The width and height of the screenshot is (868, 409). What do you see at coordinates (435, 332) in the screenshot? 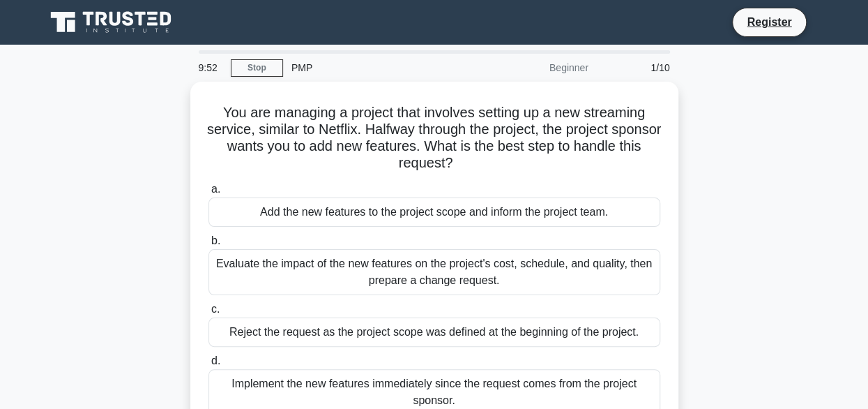
I see `div: Reject the request as the project scope was defined at the beginning of the project.` at bounding box center [435, 332].